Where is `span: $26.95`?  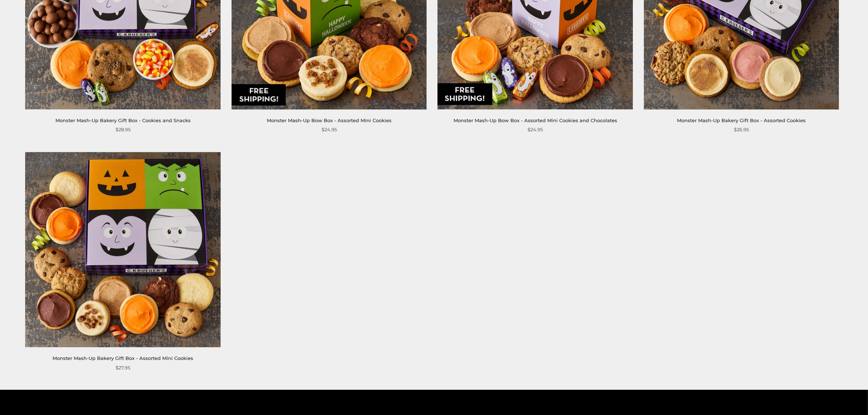 span: $26.95 is located at coordinates (741, 129).